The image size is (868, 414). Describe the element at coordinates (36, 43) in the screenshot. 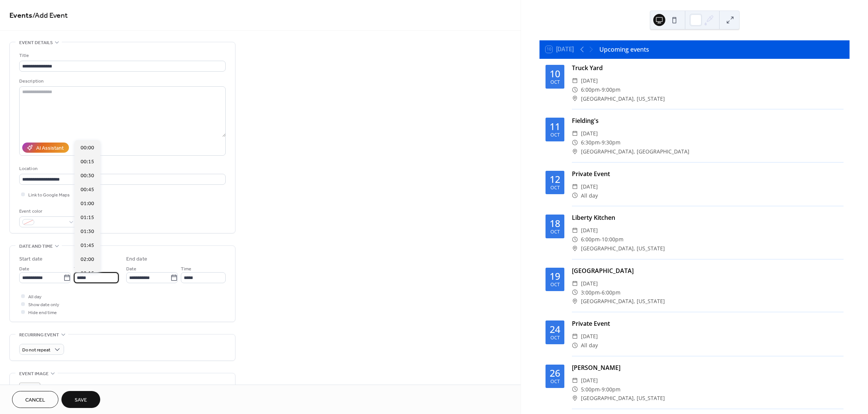

I see `span: Event details` at that location.